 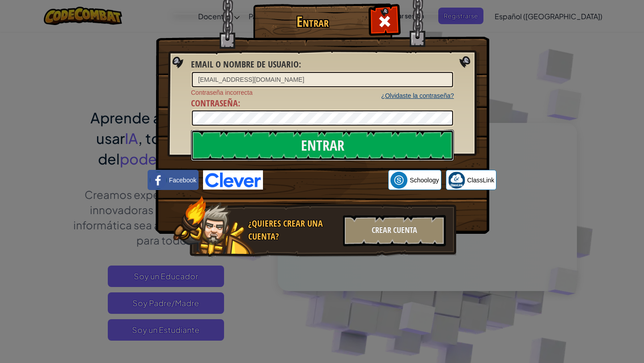 What do you see at coordinates (183, 180) in the screenshot?
I see `span: Facebook` at bounding box center [183, 180].